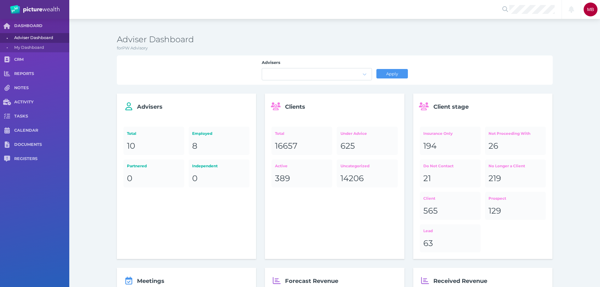 This screenshot has height=287, width=600. Describe the element at coordinates (450, 179) in the screenshot. I see `div: 21` at that location.